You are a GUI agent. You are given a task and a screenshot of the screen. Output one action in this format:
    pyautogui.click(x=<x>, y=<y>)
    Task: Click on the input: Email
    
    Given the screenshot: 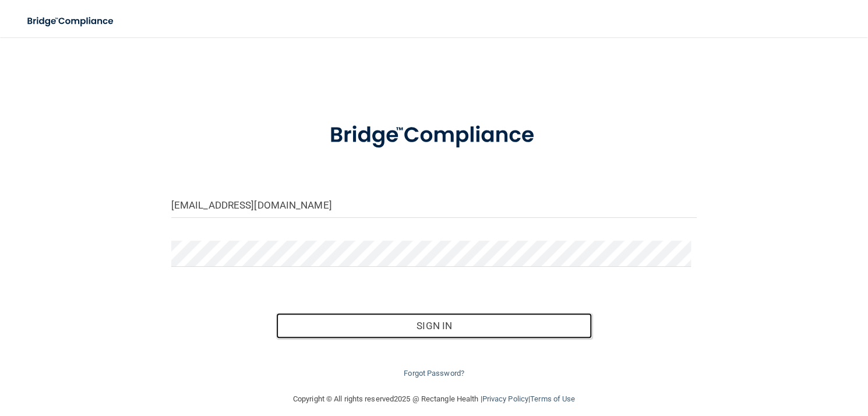 What is the action you would take?
    pyautogui.click(x=434, y=205)
    